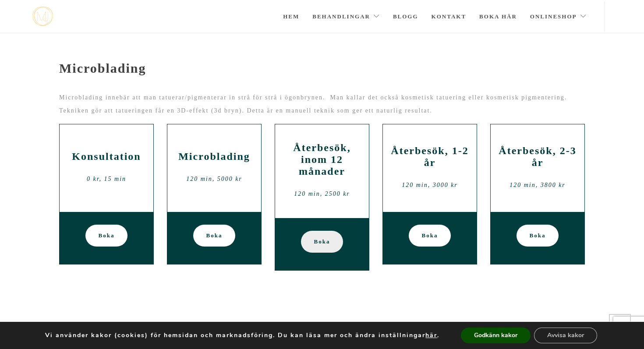 This screenshot has width=644, height=349. What do you see at coordinates (322, 159) in the screenshot?
I see `h2: Återbesök, inom 12 månader` at bounding box center [322, 159].